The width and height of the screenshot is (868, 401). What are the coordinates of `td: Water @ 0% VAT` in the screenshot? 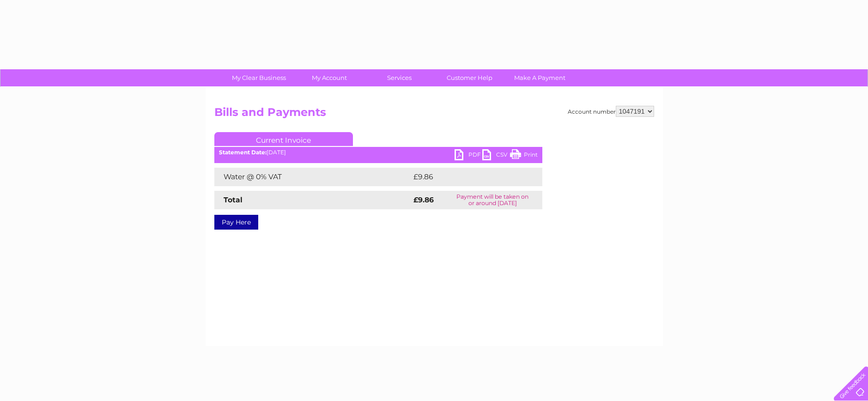 It's located at (313, 177).